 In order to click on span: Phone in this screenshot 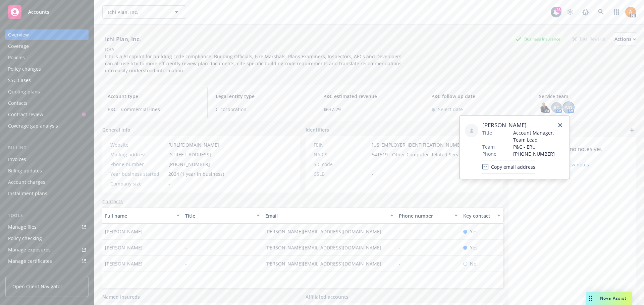, I will do `click(489, 154)`.